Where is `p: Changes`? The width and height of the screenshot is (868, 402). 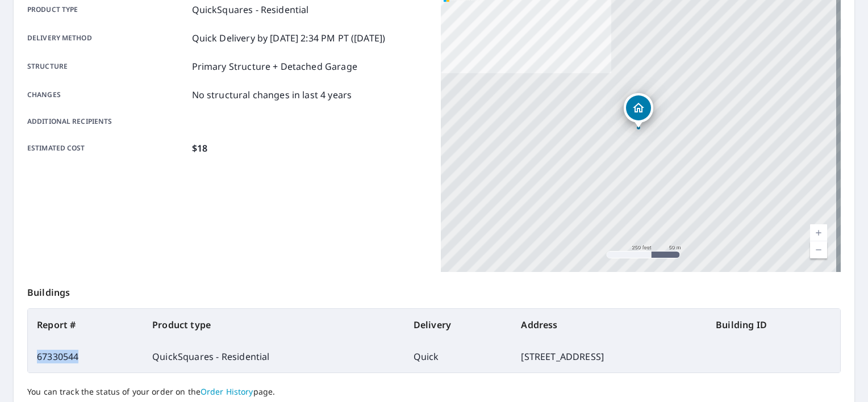
p: Changes is located at coordinates (107, 94).